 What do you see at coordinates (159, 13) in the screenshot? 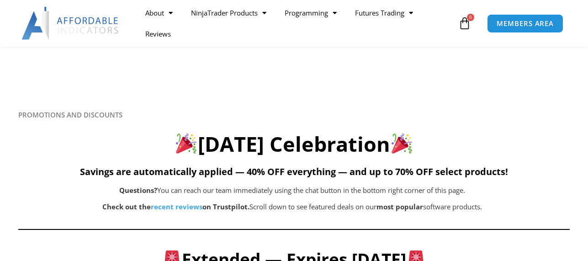
I see `a: About` at bounding box center [159, 13].